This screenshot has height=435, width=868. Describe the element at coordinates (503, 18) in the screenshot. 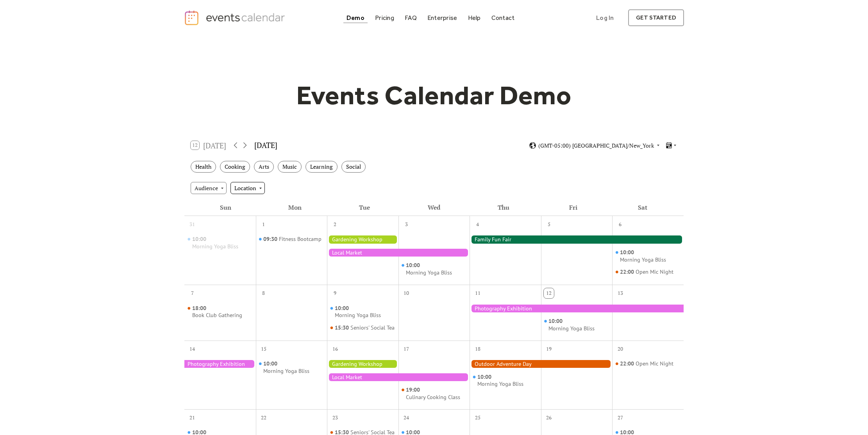

I see `a: Contact` at that location.